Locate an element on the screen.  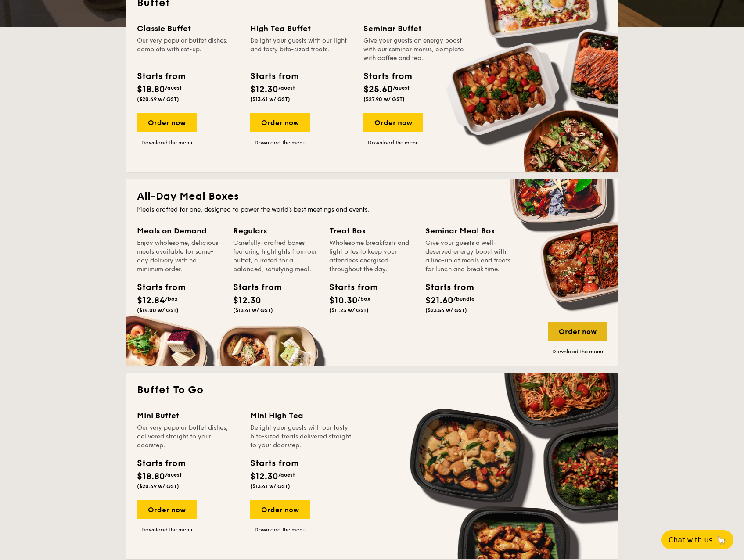
span: ($11.23 w/ GST) is located at coordinates (348, 310).